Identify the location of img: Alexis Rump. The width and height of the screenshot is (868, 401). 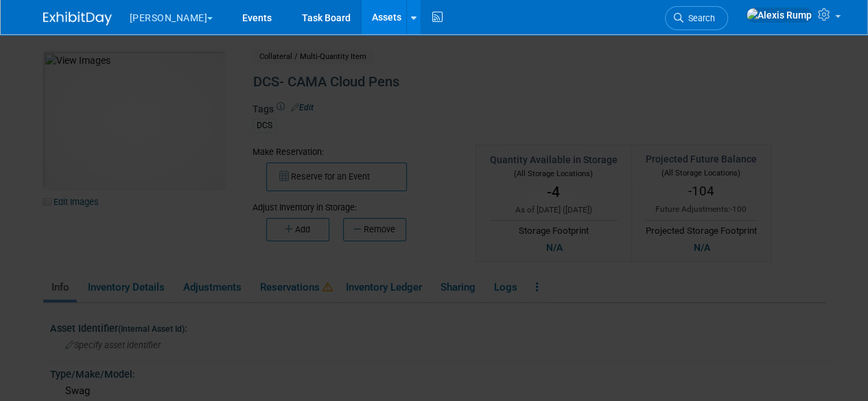
(779, 15).